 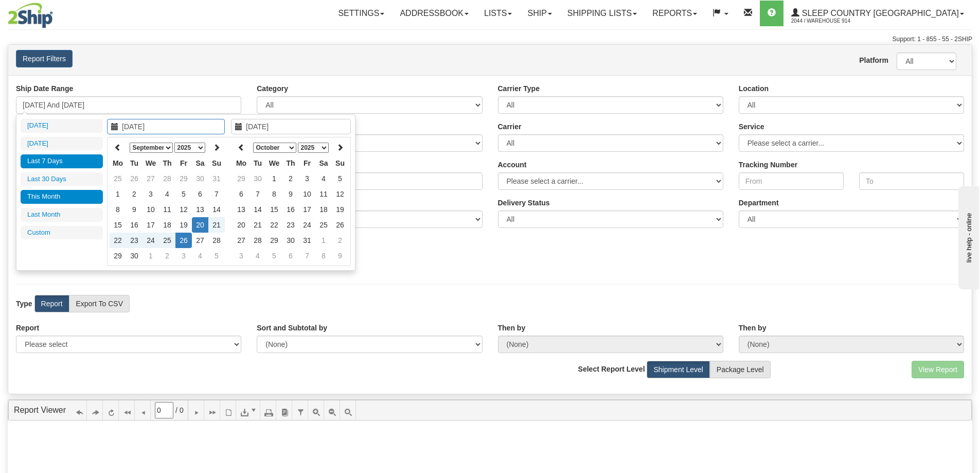 I want to click on div: live help - online, so click(x=51, y=12).